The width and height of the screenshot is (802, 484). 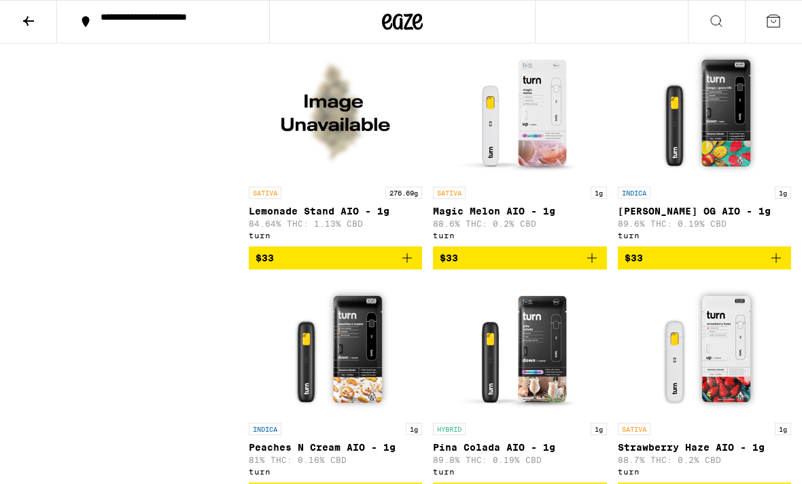 What do you see at coordinates (519, 224) in the screenshot?
I see `p: 88.6% THC: 0.2% CBD` at bounding box center [519, 224].